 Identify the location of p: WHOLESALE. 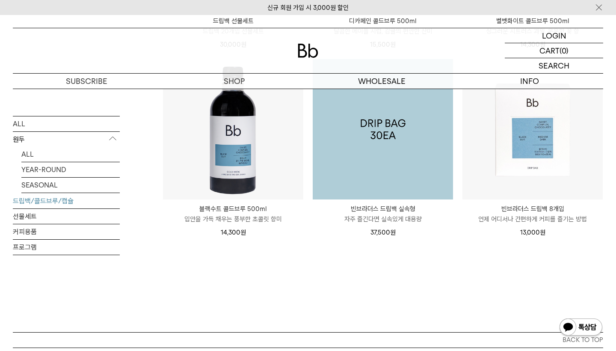
(382, 81).